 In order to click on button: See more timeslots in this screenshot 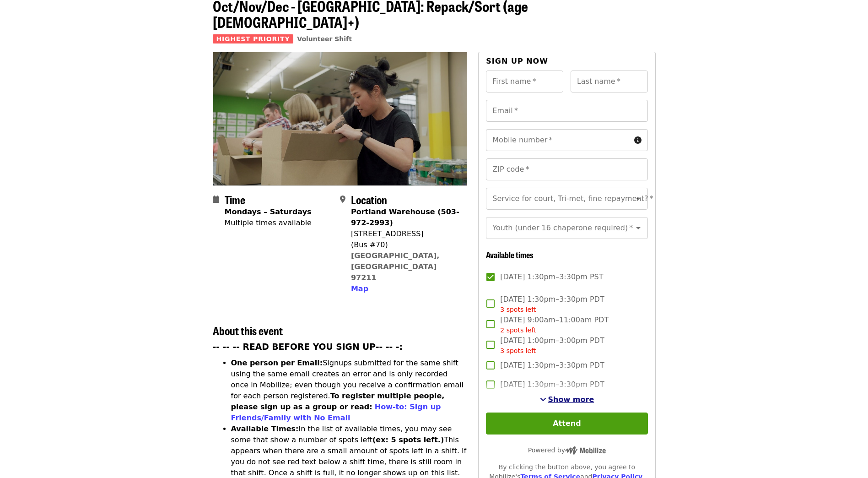, I will do `click(567, 399)`.